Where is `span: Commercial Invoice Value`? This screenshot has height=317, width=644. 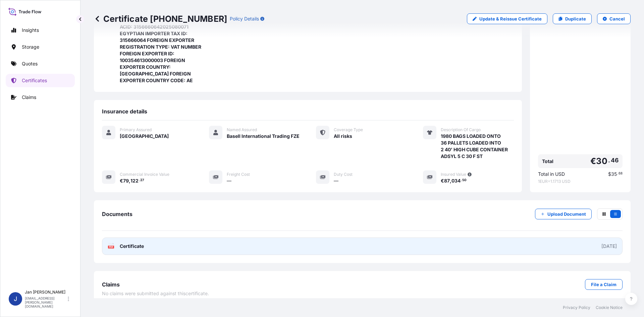 span: Commercial Invoice Value is located at coordinates (144, 174).